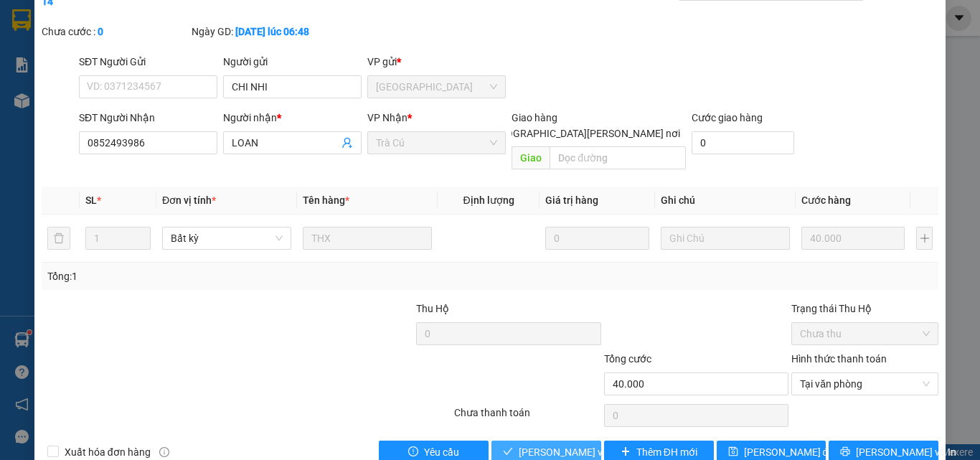  What do you see at coordinates (839, 359) in the screenshot?
I see `label: Hình thức thanh toán` at bounding box center [839, 359].